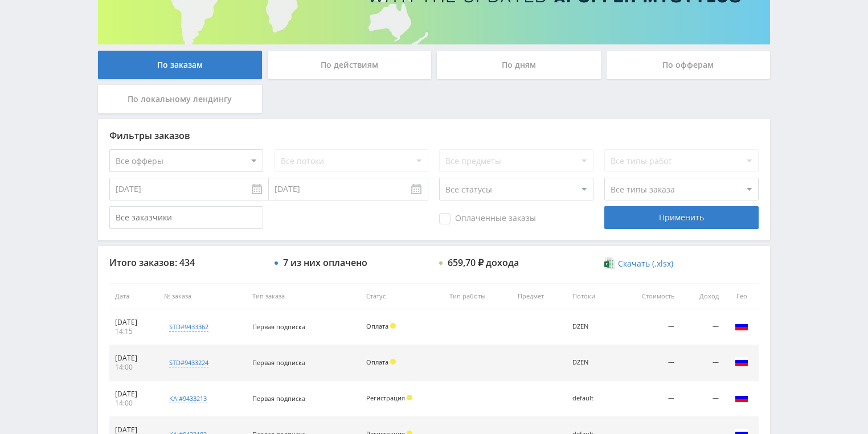  What do you see at coordinates (477, 296) in the screenshot?
I see `th: Тип работы` at bounding box center [477, 296].